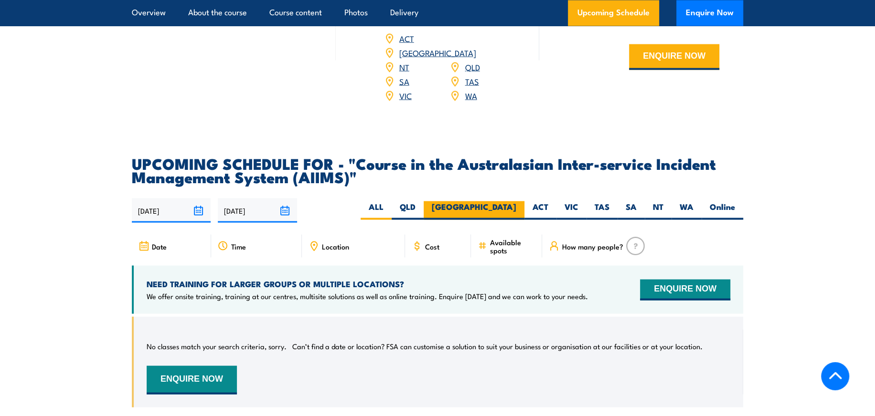  Describe the element at coordinates (631, 210) in the screenshot. I see `label: SA` at that location.